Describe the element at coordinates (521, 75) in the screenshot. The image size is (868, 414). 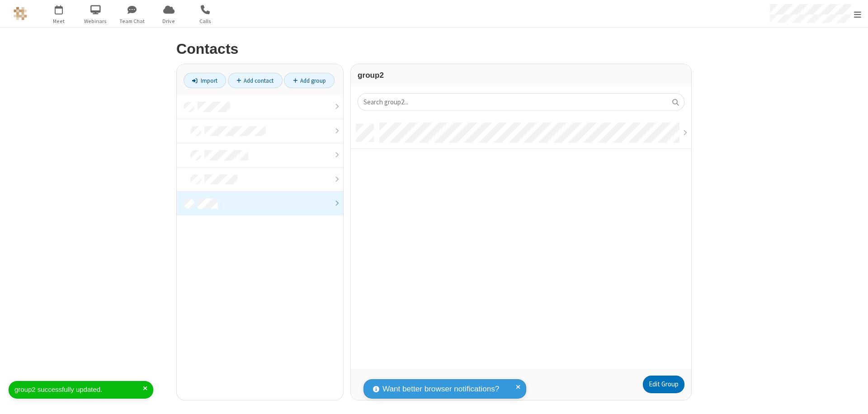
I see `h3: group2` at that location.